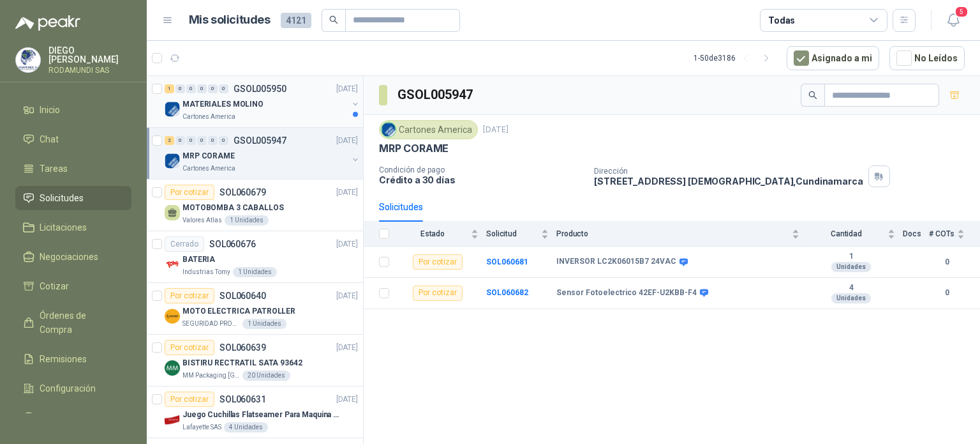 This screenshot has width=980, height=444. I want to click on th: Cantidad, so click(855, 234).